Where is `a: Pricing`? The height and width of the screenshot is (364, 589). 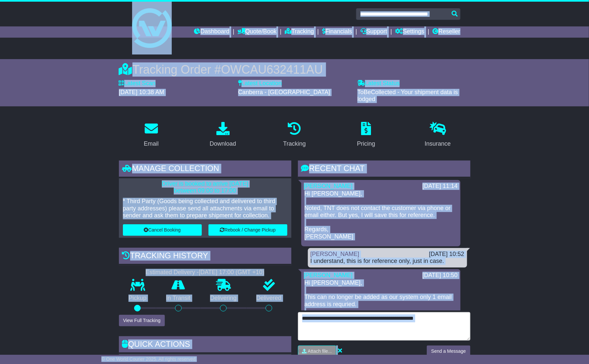 a: Pricing is located at coordinates (366, 135).